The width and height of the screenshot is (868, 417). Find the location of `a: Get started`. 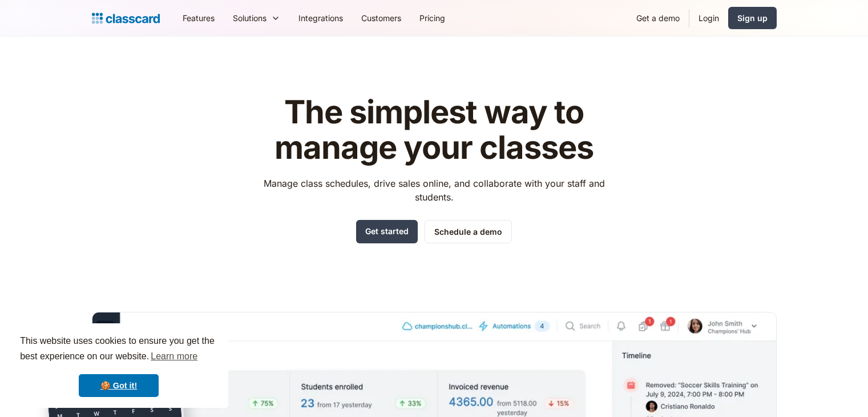

a: Get started is located at coordinates (387, 232).